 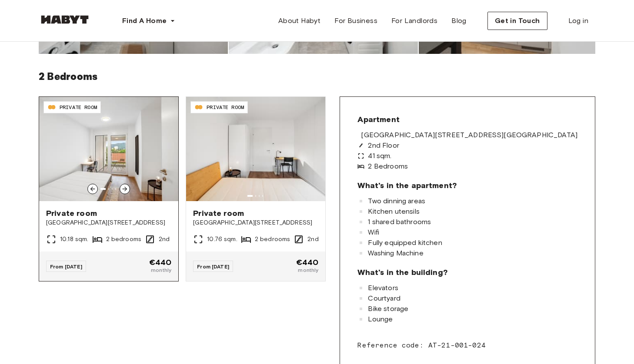 I want to click on h6: 2 Bedrooms, so click(x=317, y=77).